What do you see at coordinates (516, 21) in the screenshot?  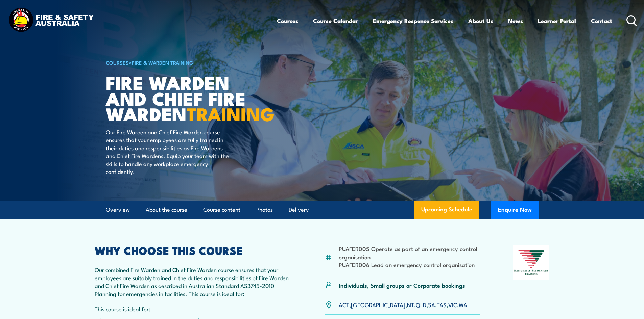 I see `a: News` at bounding box center [516, 21].